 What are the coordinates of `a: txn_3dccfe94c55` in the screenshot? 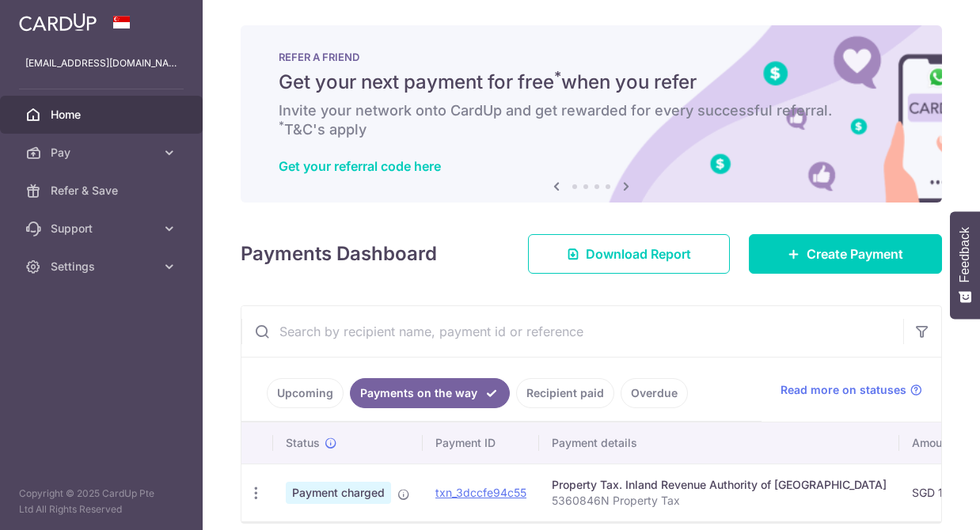 It's located at (481, 492).